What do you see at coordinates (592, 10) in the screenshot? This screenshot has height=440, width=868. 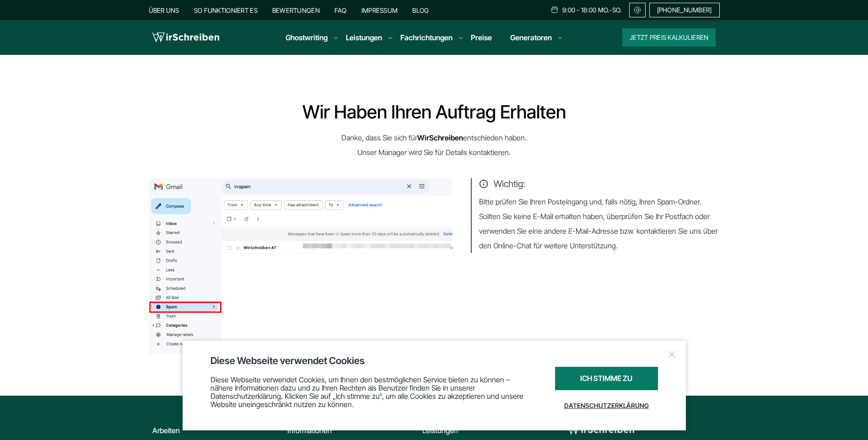 I see `span: 9:00 - 18:00 Mo.-So.` at bounding box center [592, 10].